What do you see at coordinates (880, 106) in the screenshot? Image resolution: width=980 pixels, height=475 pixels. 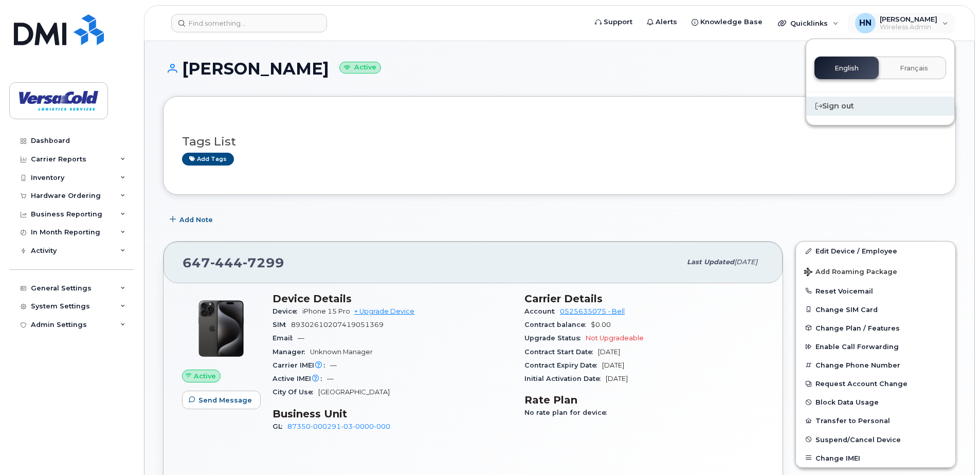 I see `div: Sign out` at bounding box center [880, 106].